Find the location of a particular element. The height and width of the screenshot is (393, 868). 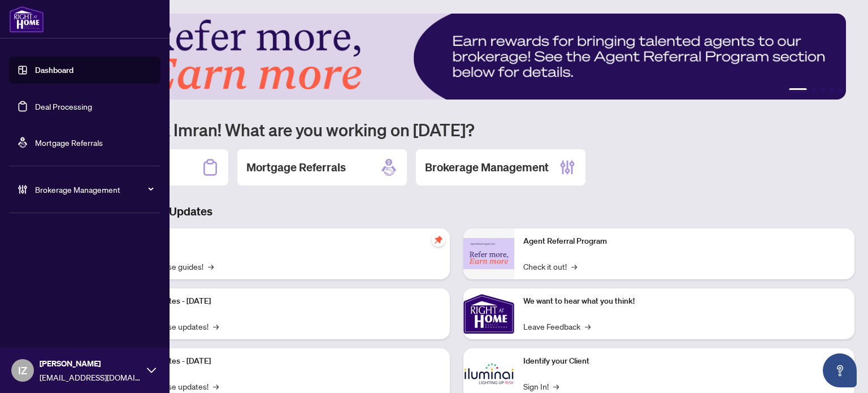

span: pushpin is located at coordinates (438, 240).